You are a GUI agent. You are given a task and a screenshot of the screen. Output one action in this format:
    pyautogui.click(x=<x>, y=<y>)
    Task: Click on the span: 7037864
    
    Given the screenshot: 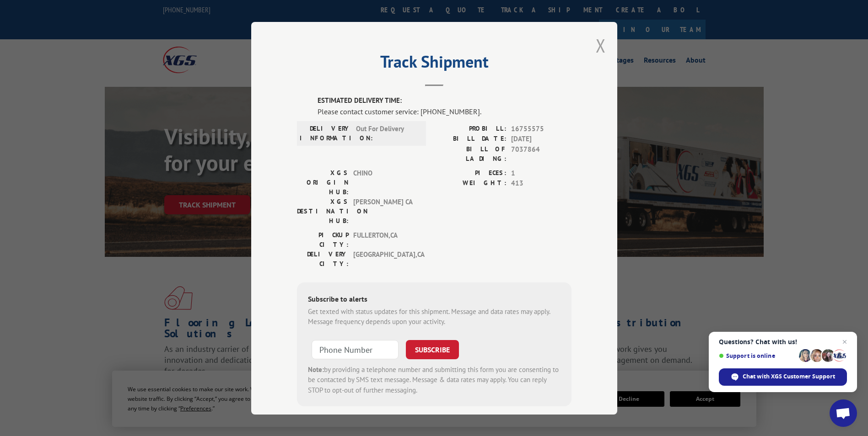 What is the action you would take?
    pyautogui.click(x=541, y=153)
    